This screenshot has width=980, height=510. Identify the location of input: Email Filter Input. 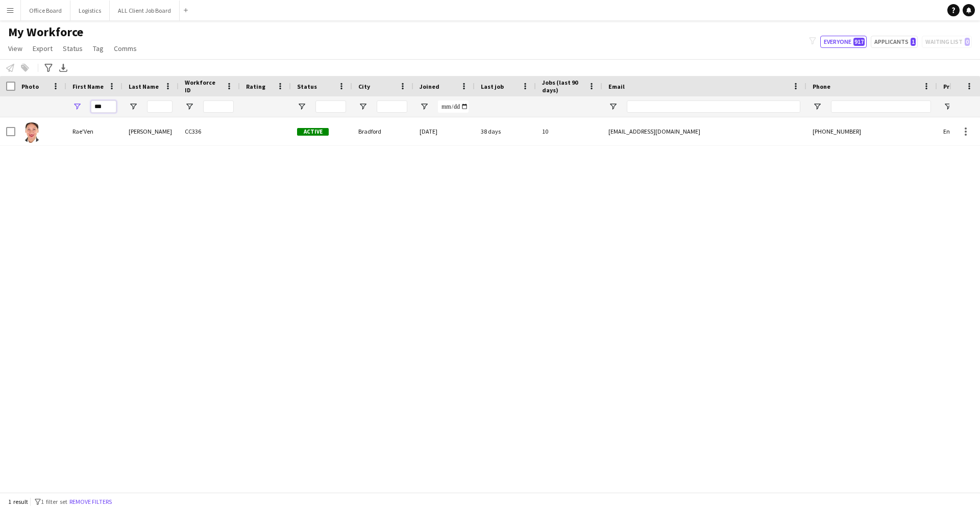
(713, 107).